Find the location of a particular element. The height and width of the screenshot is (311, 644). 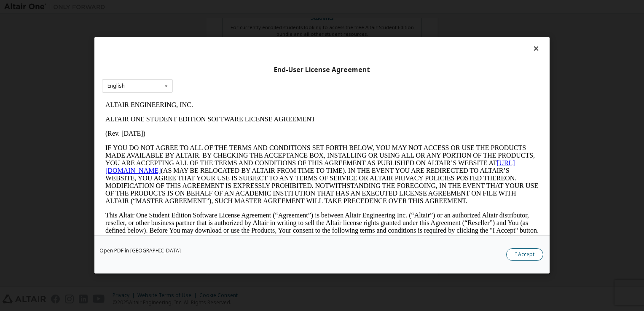

div: English is located at coordinates (116, 86).